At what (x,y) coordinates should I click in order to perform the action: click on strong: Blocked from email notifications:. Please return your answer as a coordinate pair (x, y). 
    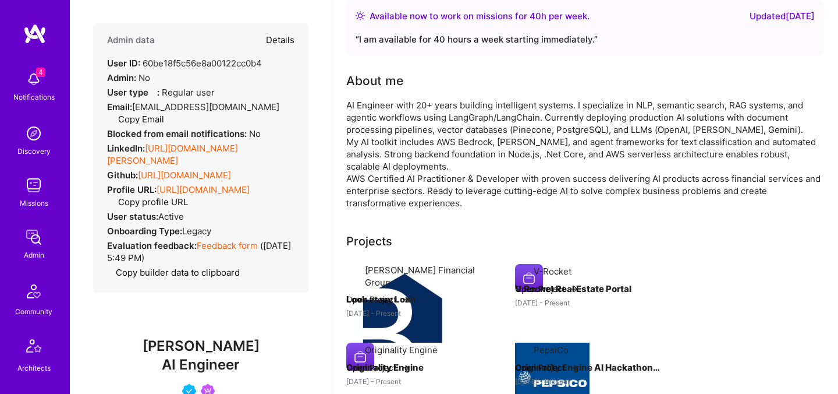
    Looking at the image, I should click on (178, 133).